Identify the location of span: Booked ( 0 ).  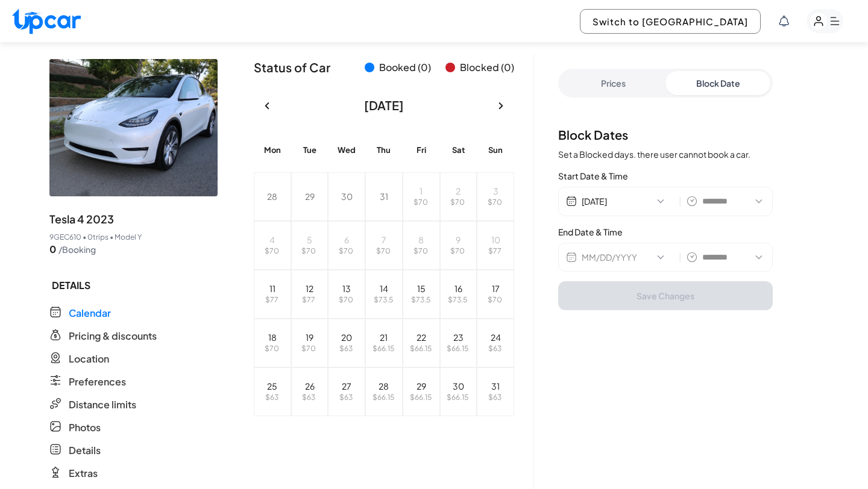
(405, 68).